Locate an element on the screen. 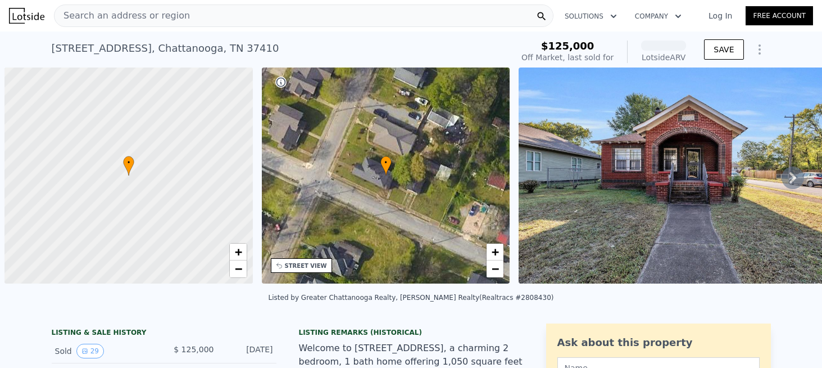 The width and height of the screenshot is (822, 368). button: View historical data is located at coordinates (90, 351).